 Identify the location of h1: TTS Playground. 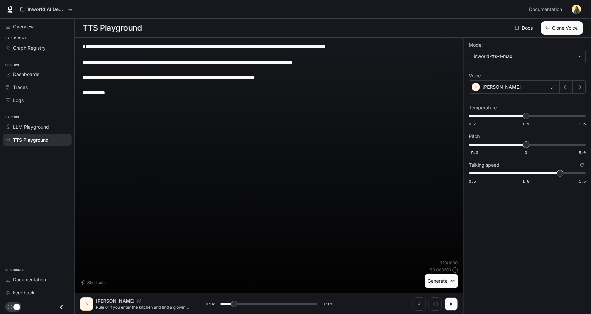
(112, 28).